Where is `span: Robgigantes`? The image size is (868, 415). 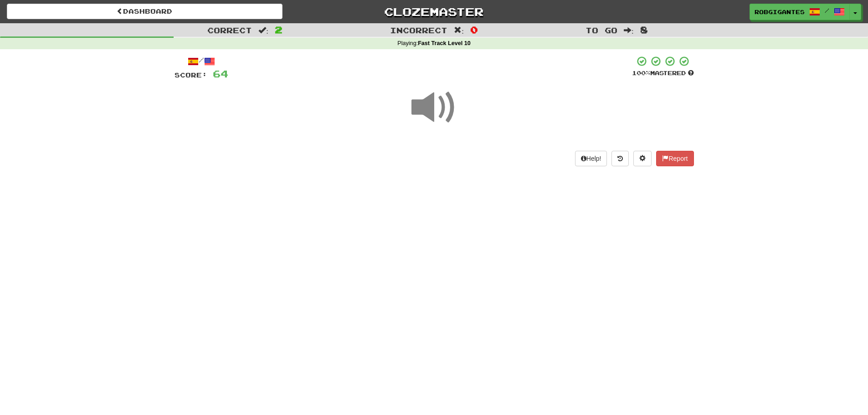
span: Robgigantes is located at coordinates (779, 12).